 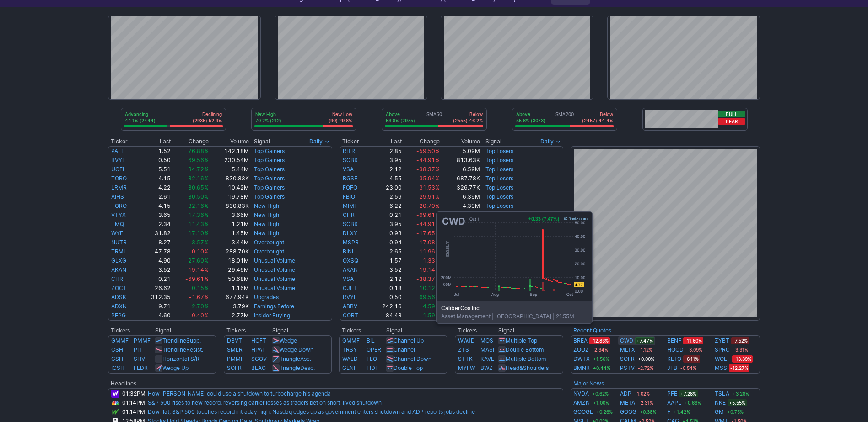 What do you see at coordinates (142, 341) in the screenshot?
I see `a: PMMF` at bounding box center [142, 341].